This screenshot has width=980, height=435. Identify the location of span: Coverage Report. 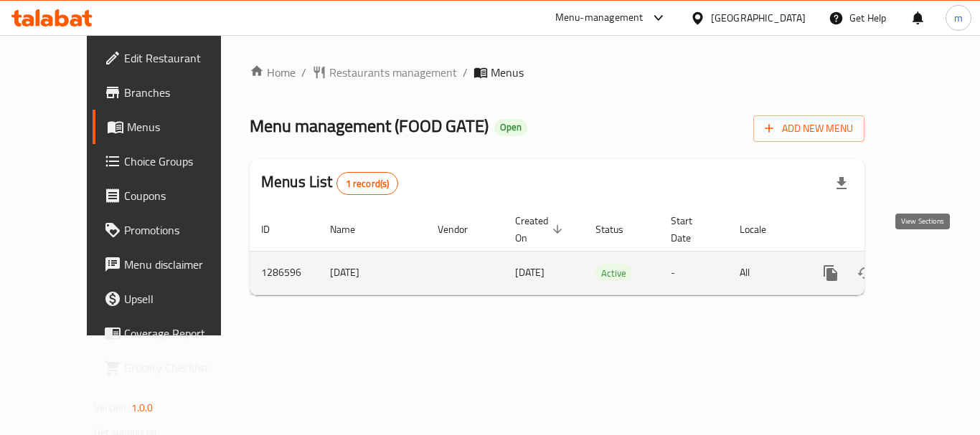
(182, 333).